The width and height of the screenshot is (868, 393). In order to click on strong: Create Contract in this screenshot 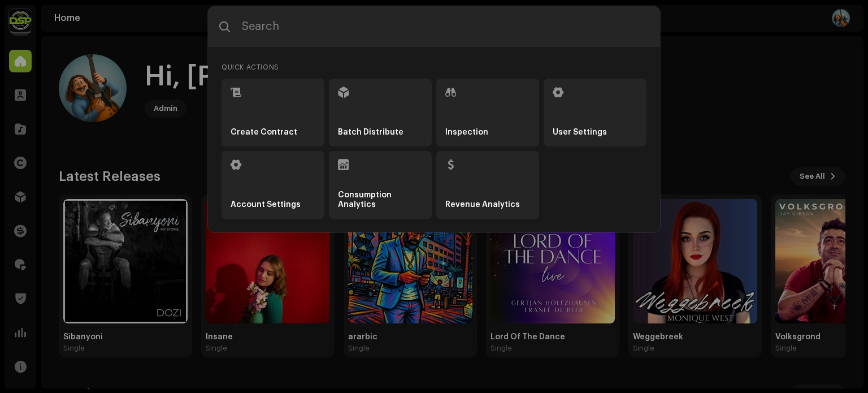, I will do `click(264, 132)`.